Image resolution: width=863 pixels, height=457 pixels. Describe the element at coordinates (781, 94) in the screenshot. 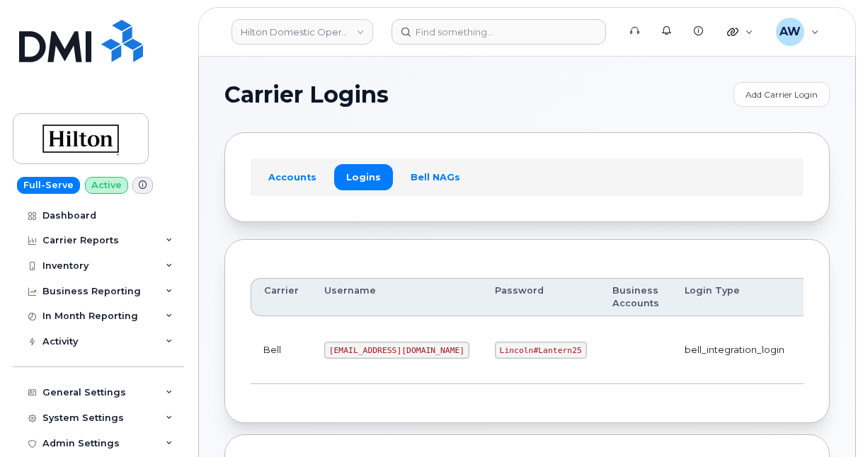

I see `a: Add Carrier Login` at that location.